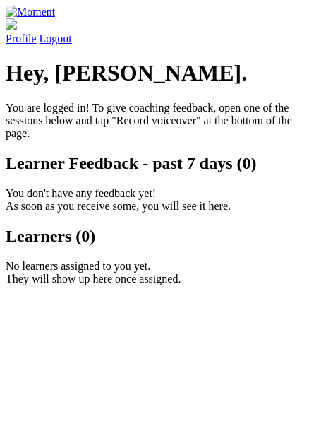 This screenshot has height=421, width=309. I want to click on p: You are logged in! To give coaching feedback, open one of the sessions below and tap "Record voic..., so click(155, 121).